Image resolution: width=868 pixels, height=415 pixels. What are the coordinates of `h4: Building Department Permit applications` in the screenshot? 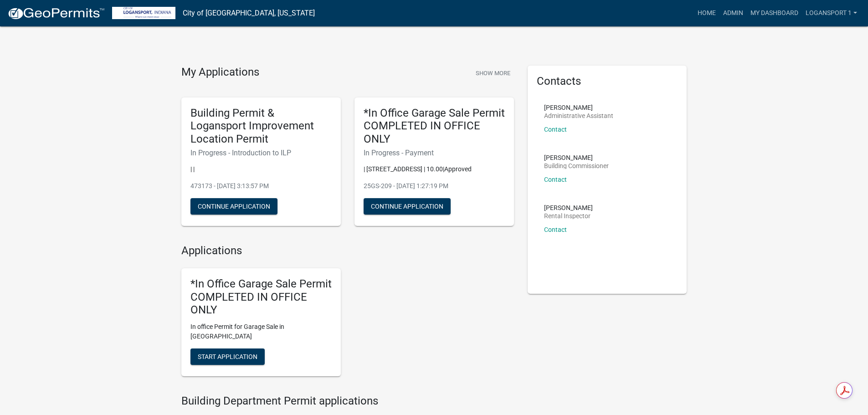 It's located at (348, 401).